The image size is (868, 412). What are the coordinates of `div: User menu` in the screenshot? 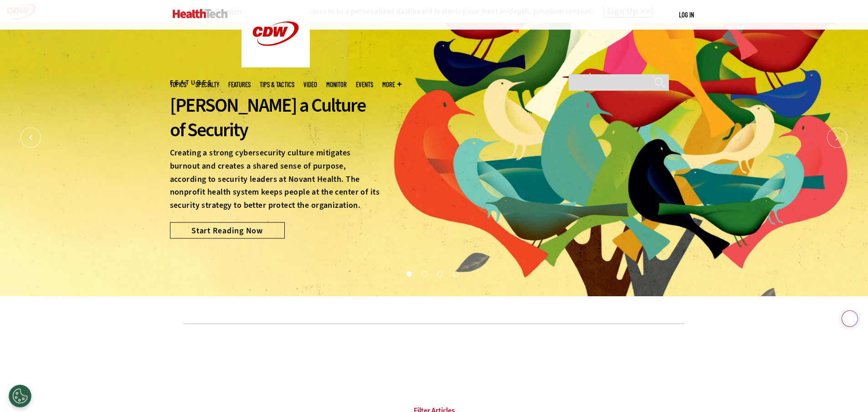 It's located at (686, 15).